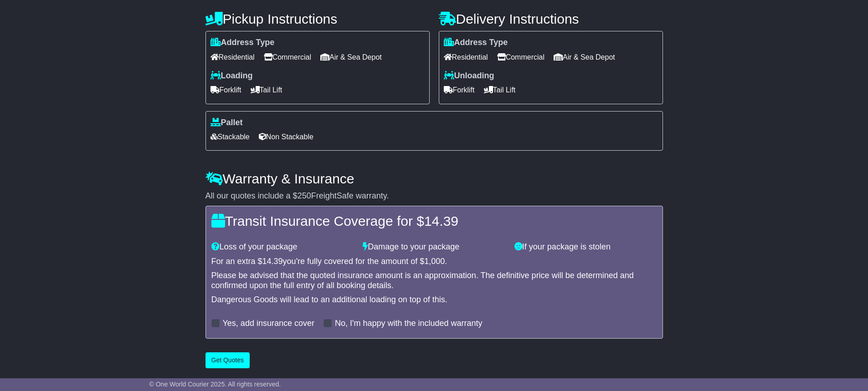 The height and width of the screenshot is (391, 868). What do you see at coordinates (304, 196) in the screenshot?
I see `span: 250` at bounding box center [304, 196].